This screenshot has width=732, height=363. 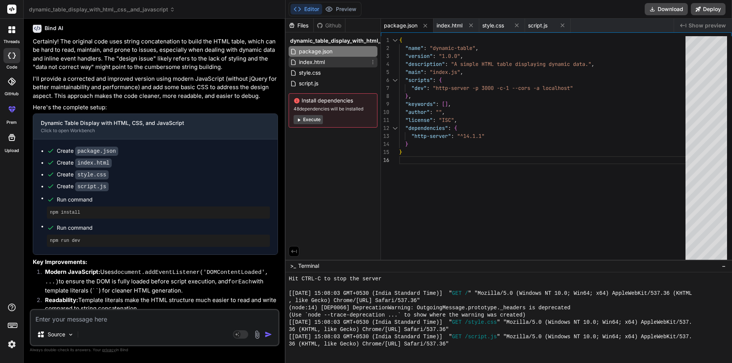 I want to click on strong: Key Improvements:, so click(x=60, y=262).